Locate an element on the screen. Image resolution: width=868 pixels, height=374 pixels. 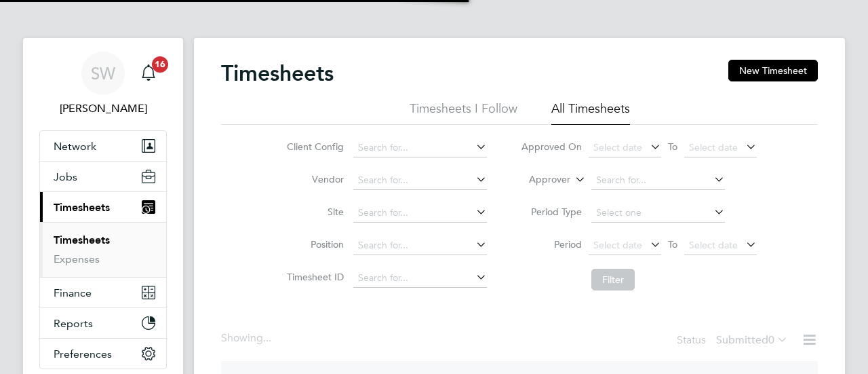
input: Select one is located at coordinates (658, 213).